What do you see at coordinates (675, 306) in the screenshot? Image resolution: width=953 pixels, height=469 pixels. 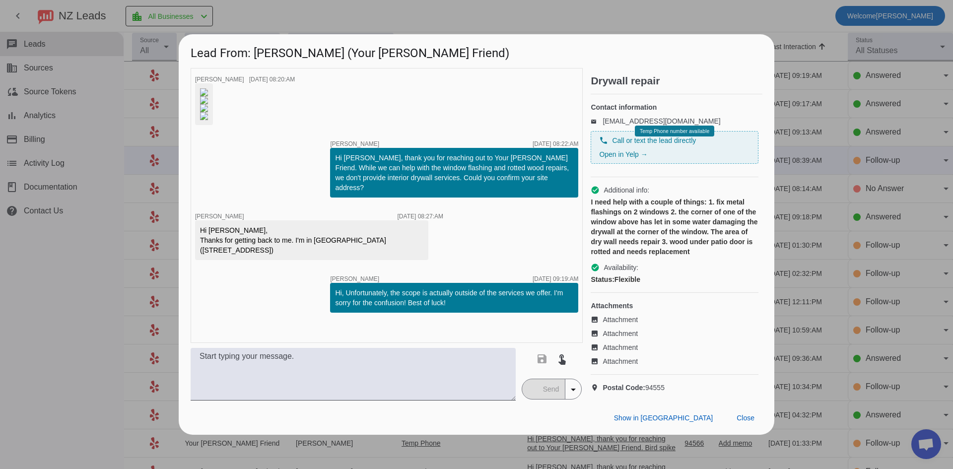 I see `h4: Attachments` at bounding box center [675, 306].